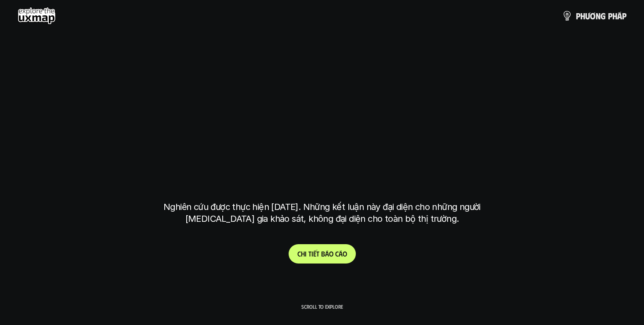 The height and width of the screenshot is (325, 644). What do you see at coordinates (594, 16) in the screenshot?
I see `a: phươngpháp` at bounding box center [594, 16].